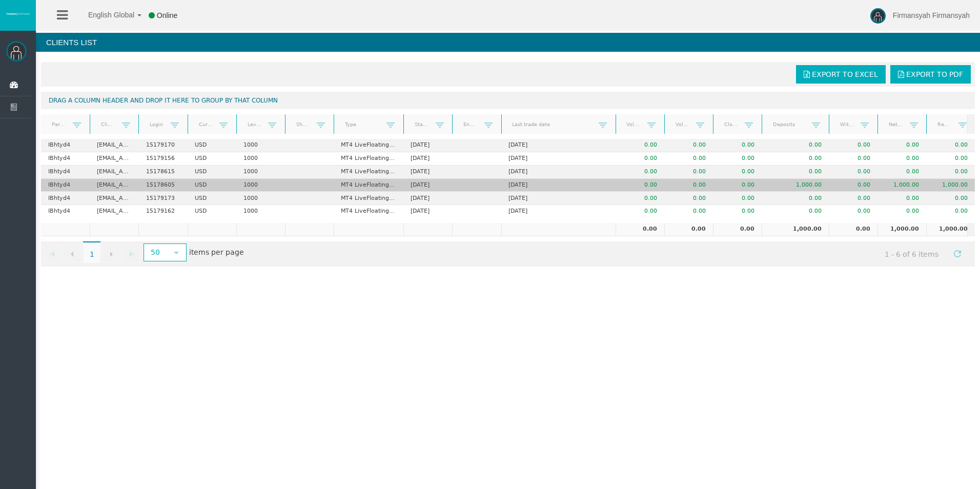  What do you see at coordinates (958, 253) in the screenshot?
I see `a: Refresh` at bounding box center [958, 253].